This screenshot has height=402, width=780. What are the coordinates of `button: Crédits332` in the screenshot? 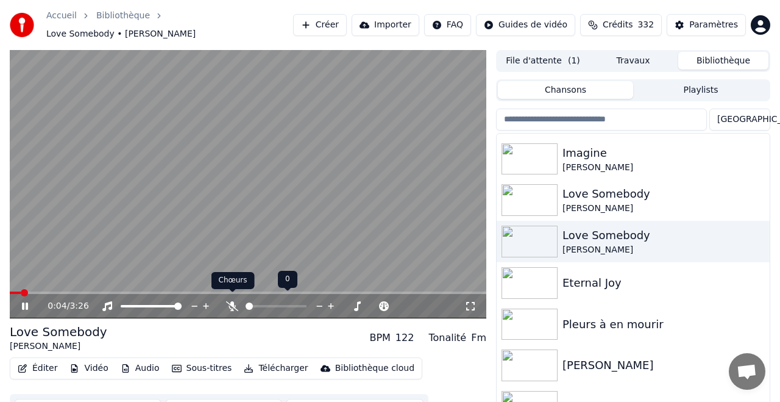 It's located at (621, 25).